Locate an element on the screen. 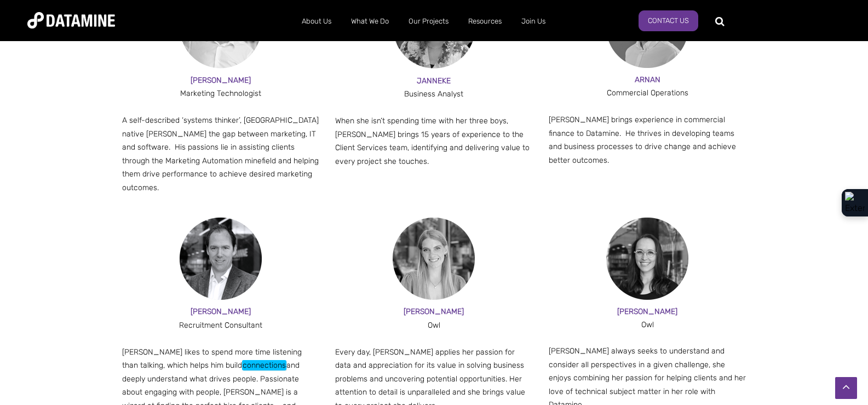 This screenshot has width=868, height=405. div: Marketing Technologist is located at coordinates (221, 94).